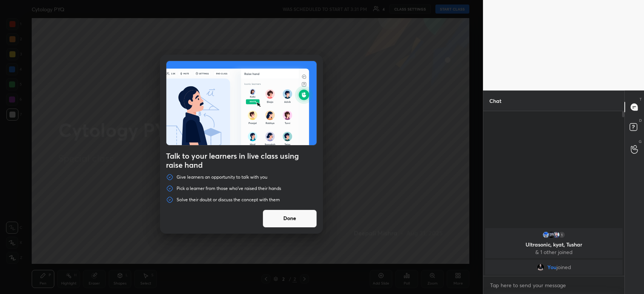  What do you see at coordinates (564, 267) in the screenshot?
I see `span: joined` at bounding box center [564, 267].